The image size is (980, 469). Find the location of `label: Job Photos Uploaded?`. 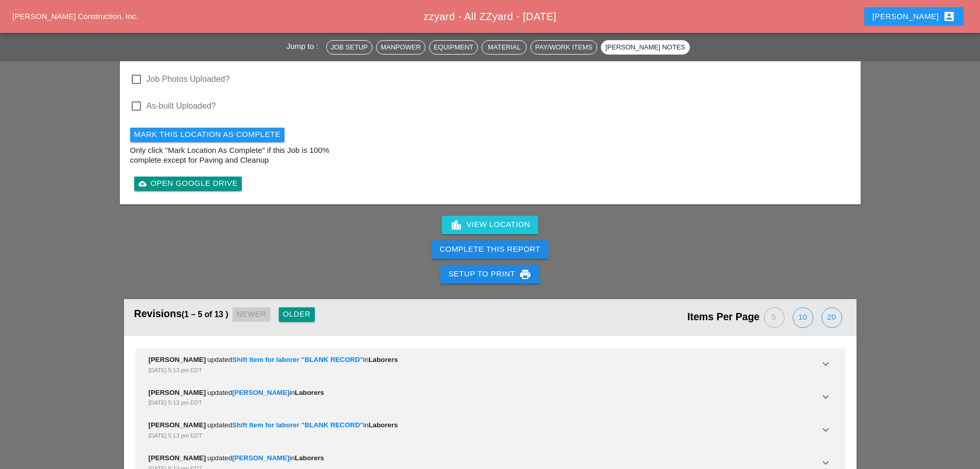

label: Job Photos Uploaded? is located at coordinates (188, 79).